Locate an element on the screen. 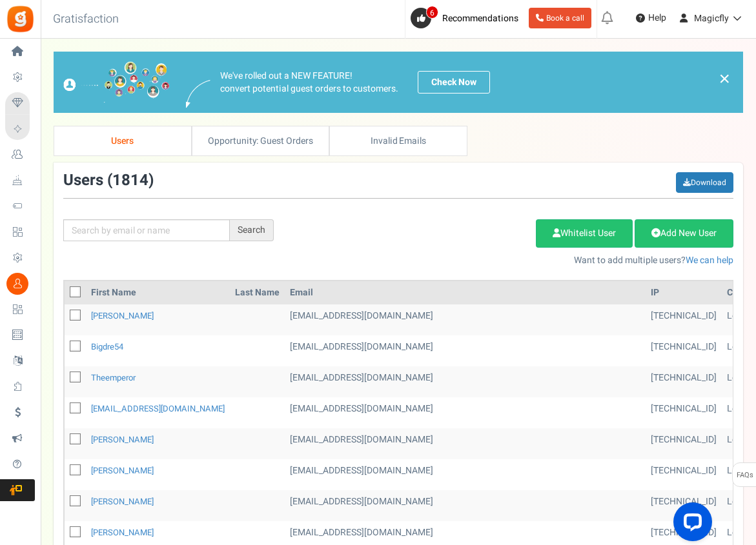 The width and height of the screenshot is (756, 545). span: Recommendations is located at coordinates (480, 18).